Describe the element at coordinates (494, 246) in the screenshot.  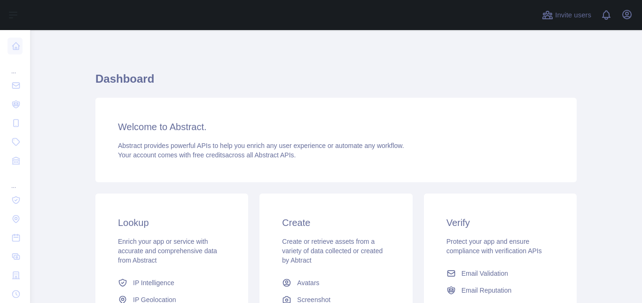
I see `span: Protect your app and ensure compliance with verification APIs` at that location.